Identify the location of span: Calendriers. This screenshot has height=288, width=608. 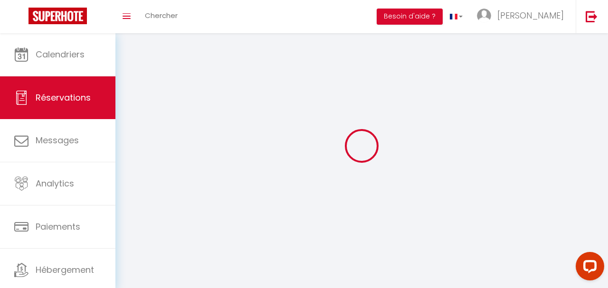
(60, 54).